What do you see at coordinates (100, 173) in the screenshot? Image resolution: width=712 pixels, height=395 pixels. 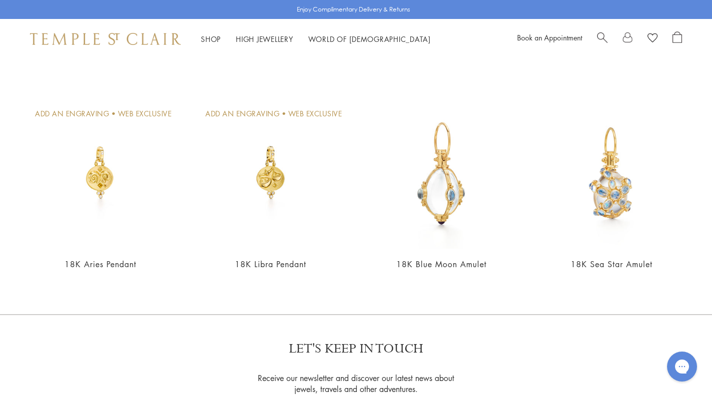 I see `img: 18K Aries Pendant` at bounding box center [100, 173].